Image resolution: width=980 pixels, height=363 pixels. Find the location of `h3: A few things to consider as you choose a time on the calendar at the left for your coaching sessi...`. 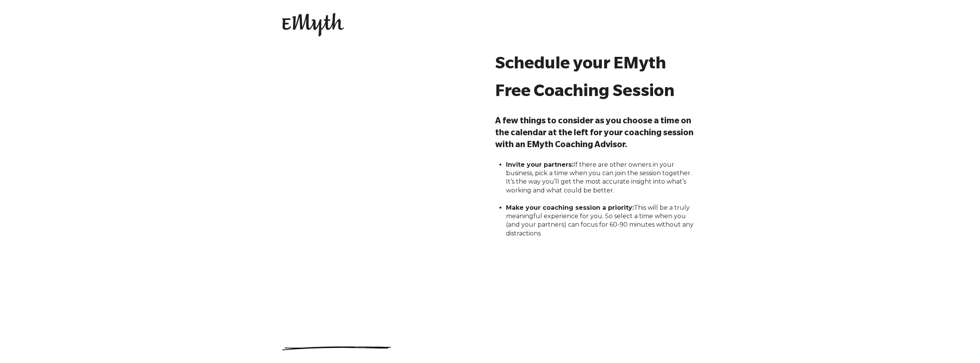

h3: A few things to consider as you choose a time on the calendar at the left for your coaching sessi... is located at coordinates (596, 134).